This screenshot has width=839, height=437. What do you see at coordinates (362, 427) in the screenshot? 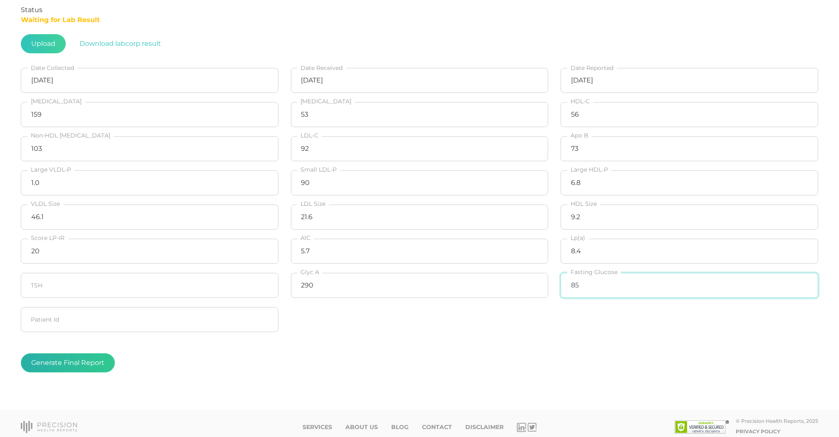
I see `a: About Us` at bounding box center [362, 427].